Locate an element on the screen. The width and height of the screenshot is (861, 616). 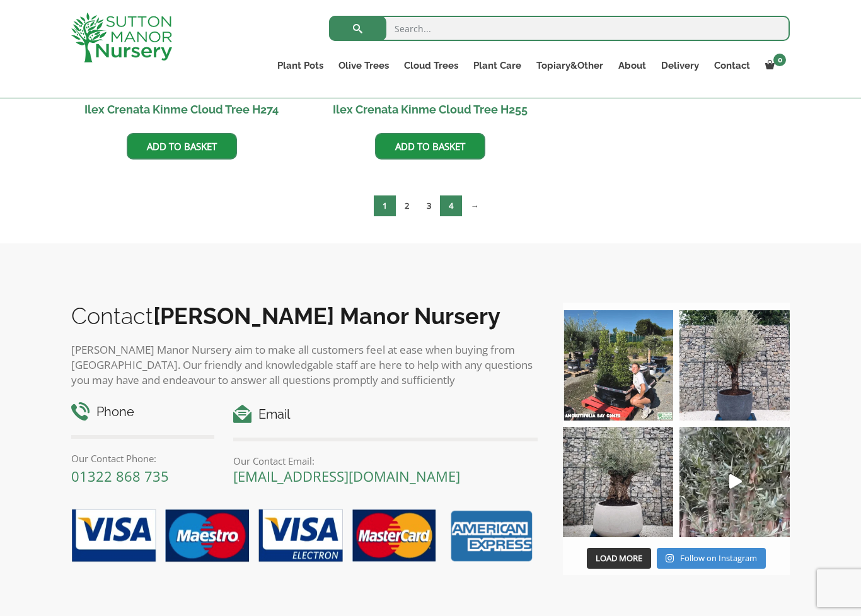
a: Plant Pots is located at coordinates (300, 65).